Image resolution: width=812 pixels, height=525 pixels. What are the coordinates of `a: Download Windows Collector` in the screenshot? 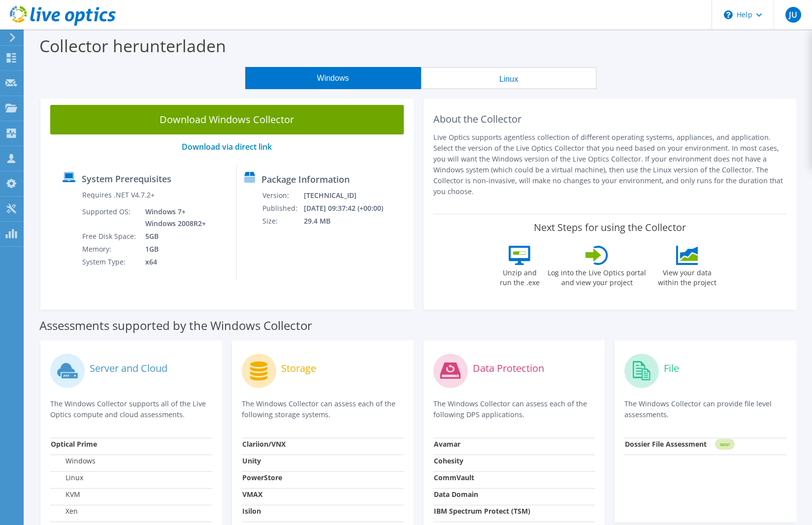 It's located at (227, 120).